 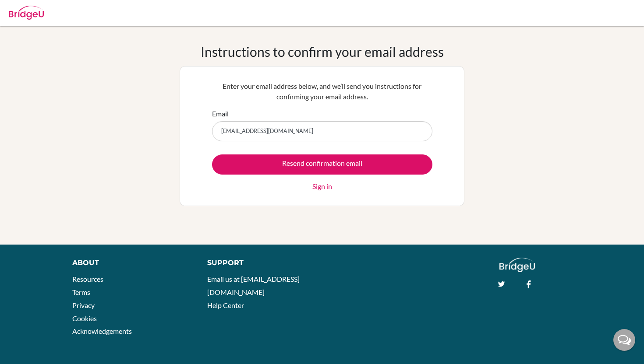 What do you see at coordinates (322, 186) in the screenshot?
I see `a: Sign in` at bounding box center [322, 186].